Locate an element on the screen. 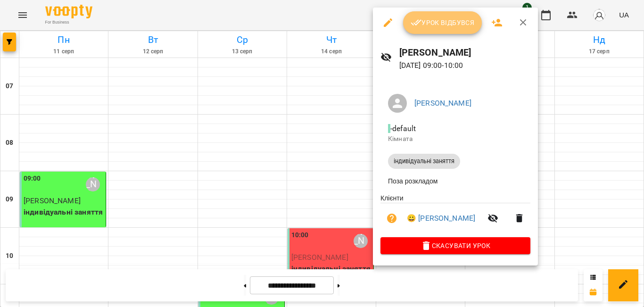  span: Скасувати Урок is located at coordinates (455, 245).